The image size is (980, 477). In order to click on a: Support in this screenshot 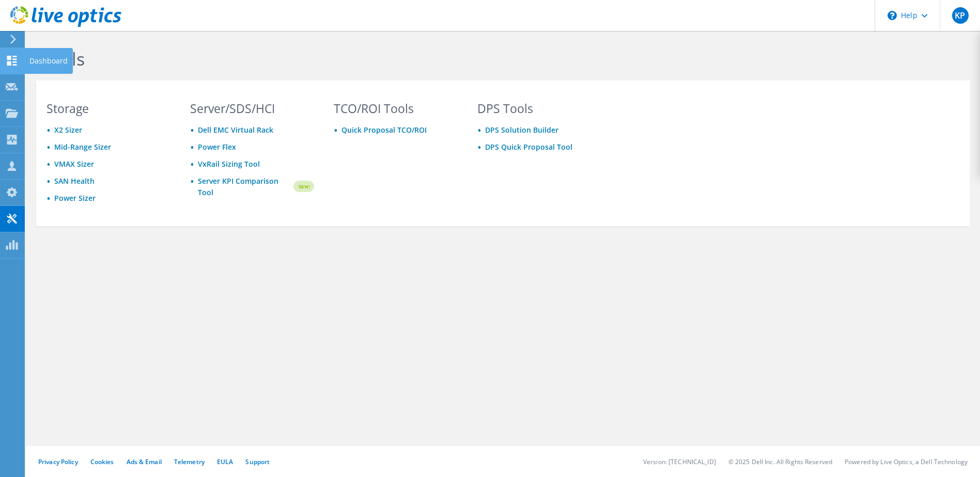, I will do `click(258, 461)`.